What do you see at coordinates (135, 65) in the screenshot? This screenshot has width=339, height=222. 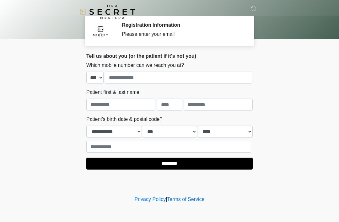 I see `label: Which mobile number can we reach you at?` at bounding box center [135, 65].